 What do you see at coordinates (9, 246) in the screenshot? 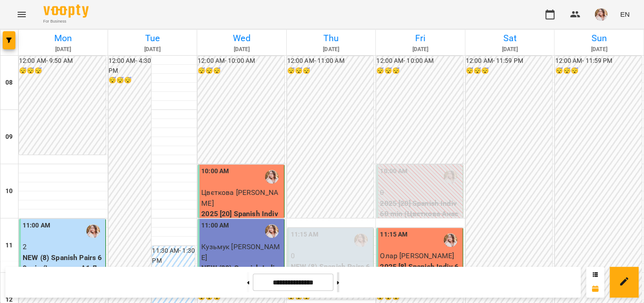
I see `h6: 11` at bounding box center [9, 246].